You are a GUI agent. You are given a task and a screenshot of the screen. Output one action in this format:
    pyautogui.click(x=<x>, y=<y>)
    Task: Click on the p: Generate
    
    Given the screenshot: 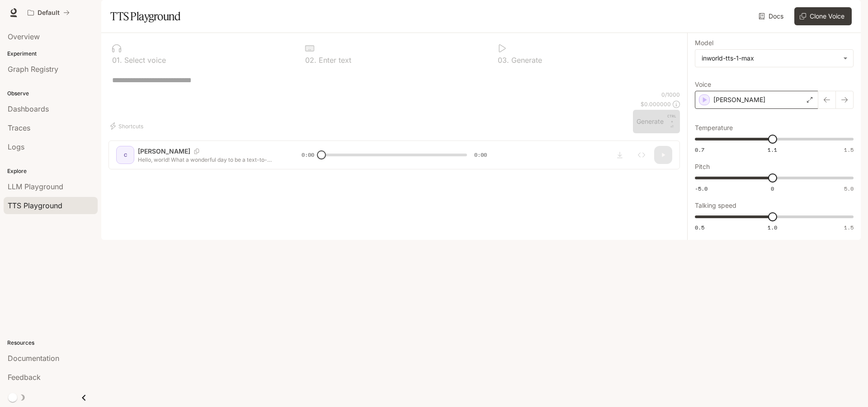 What is the action you would take?
    pyautogui.click(x=526, y=60)
    